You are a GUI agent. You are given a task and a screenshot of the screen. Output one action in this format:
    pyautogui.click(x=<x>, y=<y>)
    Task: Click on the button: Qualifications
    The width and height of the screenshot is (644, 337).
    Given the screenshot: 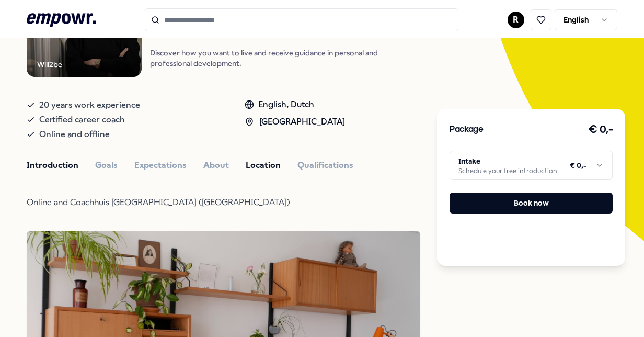 What is the action you would take?
    pyautogui.click(x=325, y=165)
    